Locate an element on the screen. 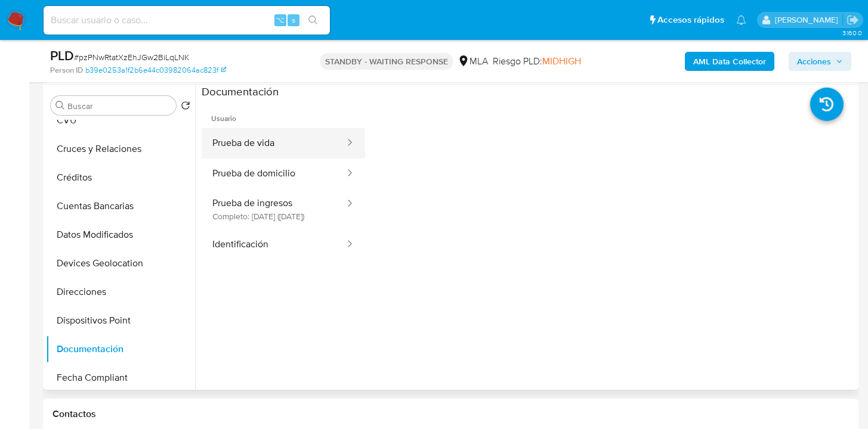  span: Accesos rápidos is located at coordinates (691, 20).